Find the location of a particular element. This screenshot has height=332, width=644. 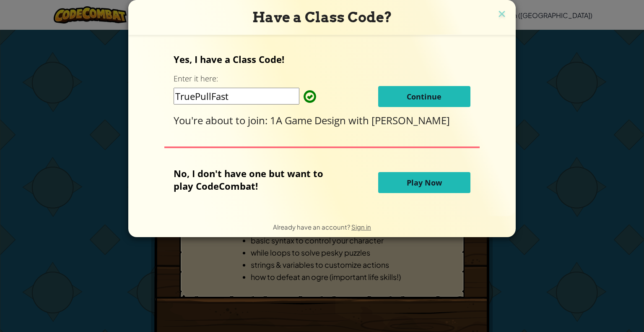

p: No, I don't have one but want to play CodeCombat! is located at coordinates (254, 180).